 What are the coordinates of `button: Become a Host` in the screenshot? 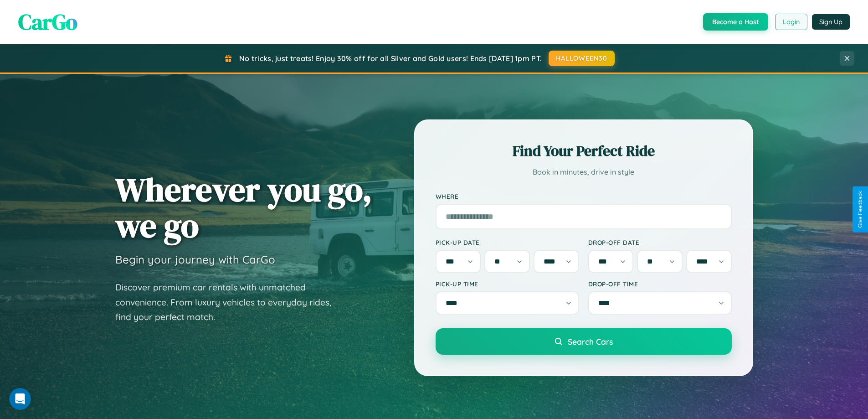 It's located at (736, 22).